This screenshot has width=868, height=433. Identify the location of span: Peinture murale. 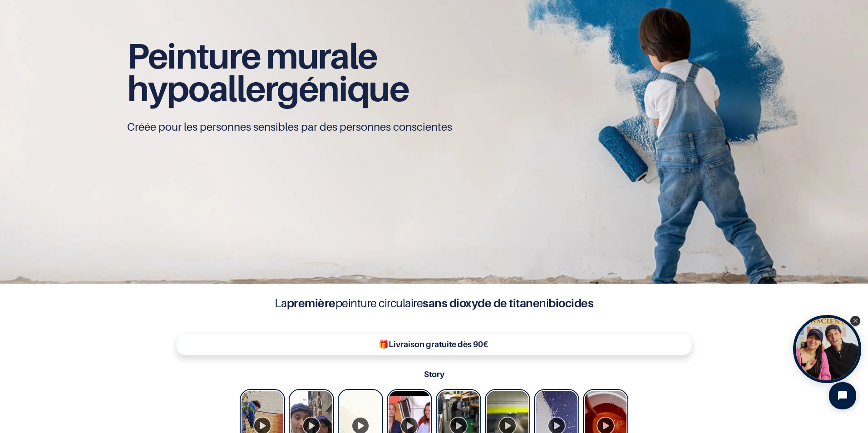
(252, 55).